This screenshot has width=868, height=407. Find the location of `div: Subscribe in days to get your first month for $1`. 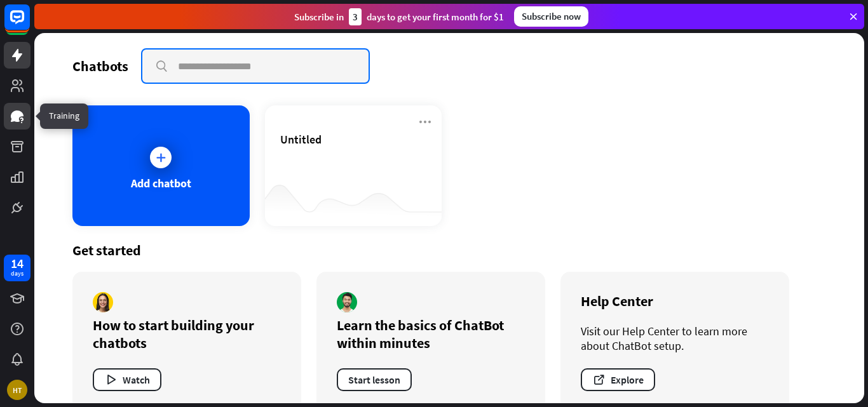

div: Subscribe in days to get your first month for $1 is located at coordinates (399, 17).